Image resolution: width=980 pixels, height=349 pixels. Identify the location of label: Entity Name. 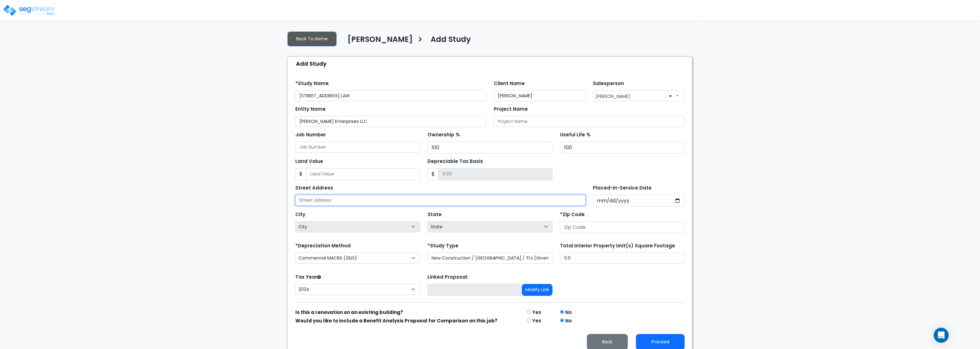
(310, 109).